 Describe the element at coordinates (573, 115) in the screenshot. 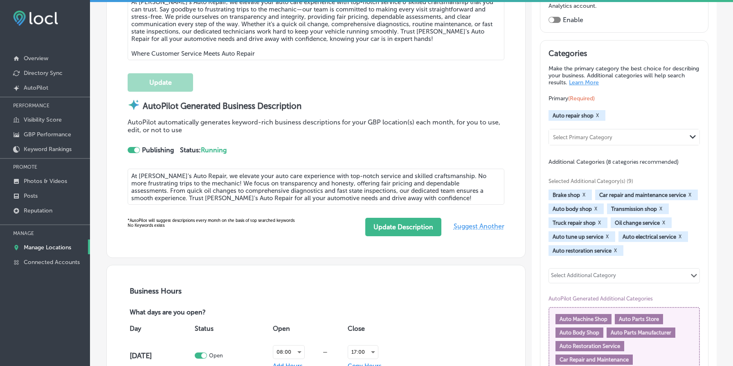

I see `span: Auto repair shop` at that location.